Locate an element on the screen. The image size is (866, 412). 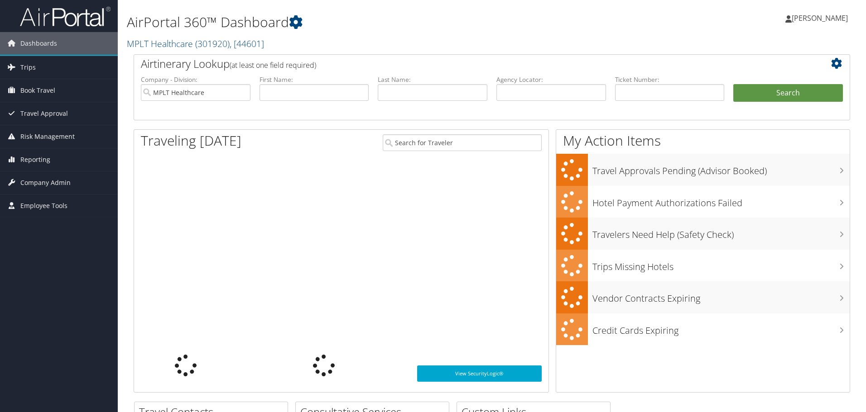
a: Travel Approvals Pending (Advisor Booked) is located at coordinates (703, 170).